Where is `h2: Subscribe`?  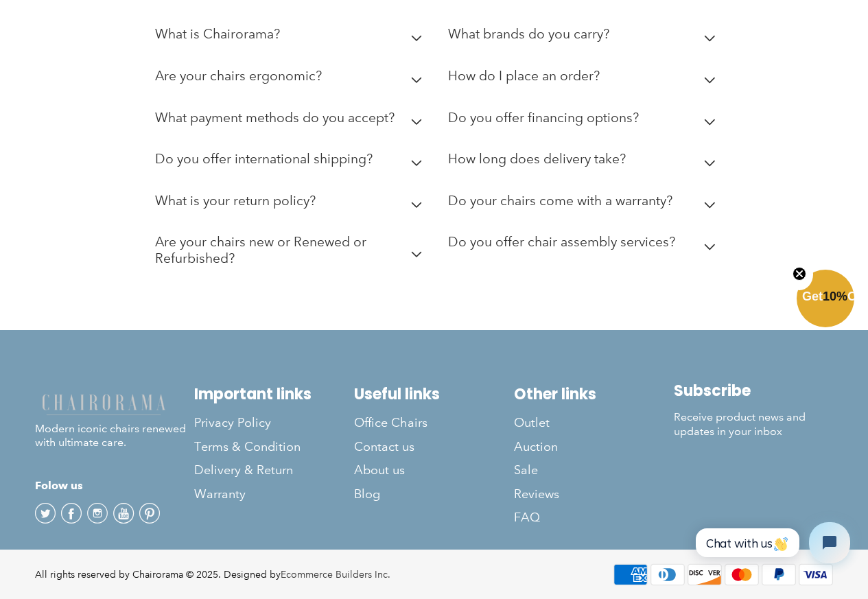 h2: Subscribe is located at coordinates (753, 390).